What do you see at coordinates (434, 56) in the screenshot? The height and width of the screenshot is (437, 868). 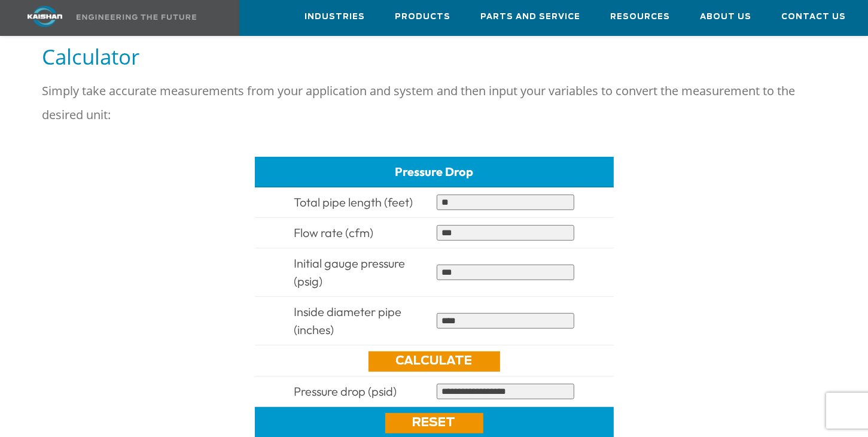 I see `h5: Calculator` at bounding box center [434, 56].